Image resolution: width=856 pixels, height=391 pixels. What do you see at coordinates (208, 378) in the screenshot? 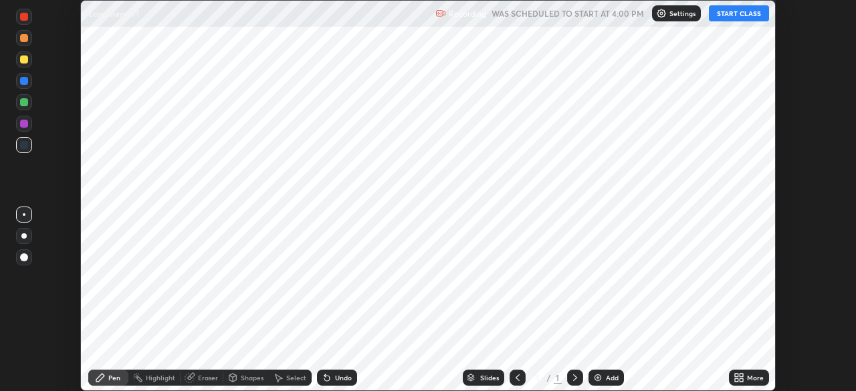
I see `div: Eraser` at bounding box center [208, 378].